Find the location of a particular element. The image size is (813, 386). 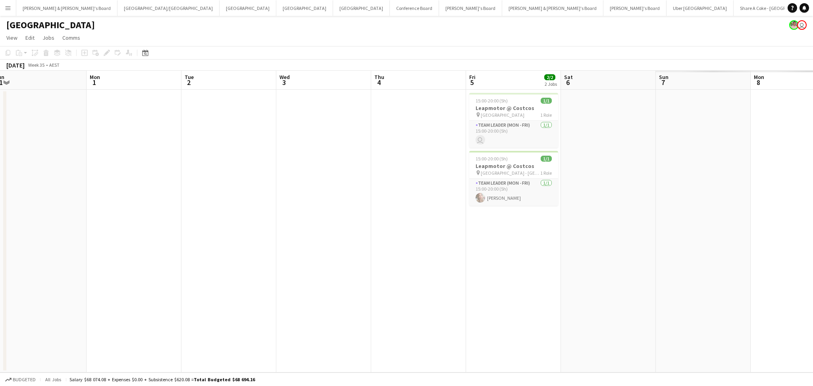

div: Salary $68 074.08 + Expenses $0.00 + Subsistence $620.08 = is located at coordinates (162, 379).